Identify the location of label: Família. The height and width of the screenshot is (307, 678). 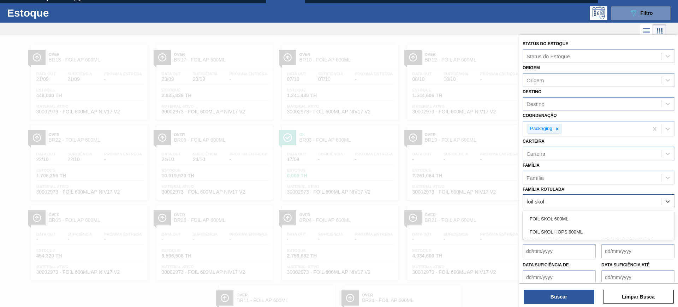
(531, 165).